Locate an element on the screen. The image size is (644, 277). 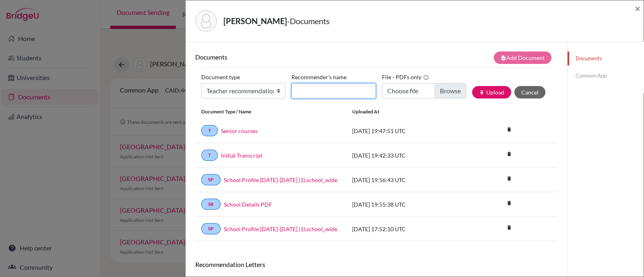
button: Close is located at coordinates (637, 9).